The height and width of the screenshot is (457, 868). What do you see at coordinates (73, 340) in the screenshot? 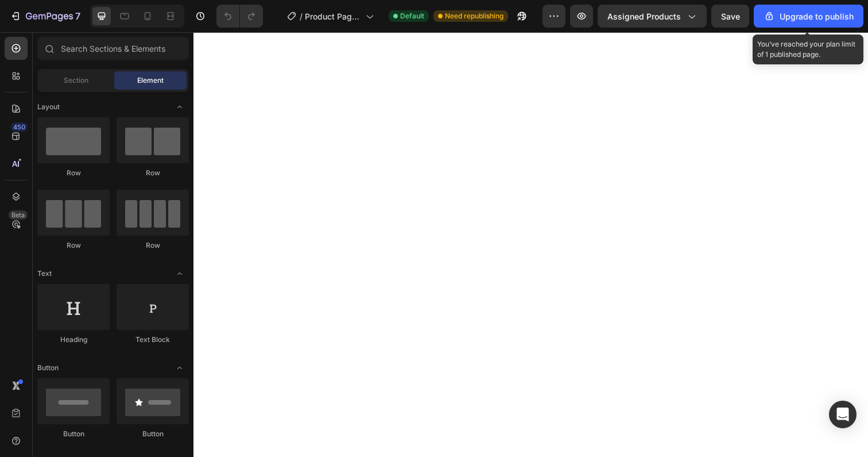
I see `div: Heading` at bounding box center [73, 340].